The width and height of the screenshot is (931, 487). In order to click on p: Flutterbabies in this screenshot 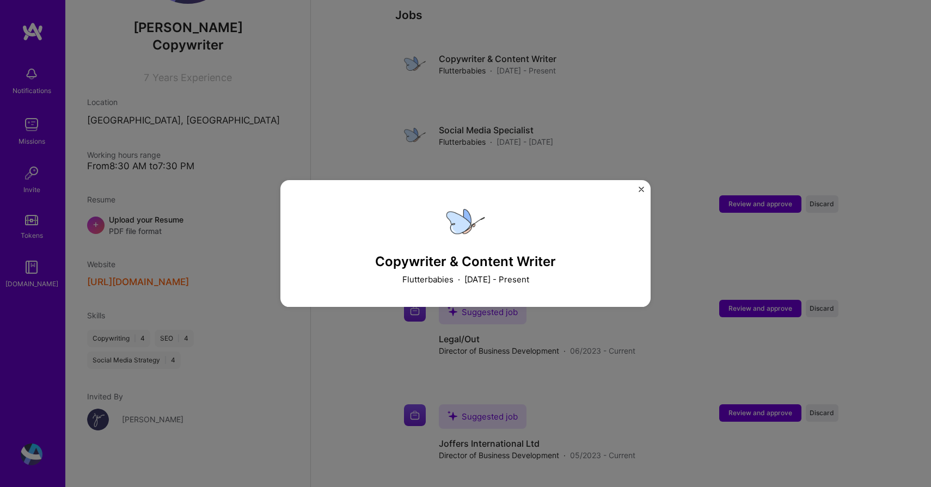, I will do `click(428, 279)`.